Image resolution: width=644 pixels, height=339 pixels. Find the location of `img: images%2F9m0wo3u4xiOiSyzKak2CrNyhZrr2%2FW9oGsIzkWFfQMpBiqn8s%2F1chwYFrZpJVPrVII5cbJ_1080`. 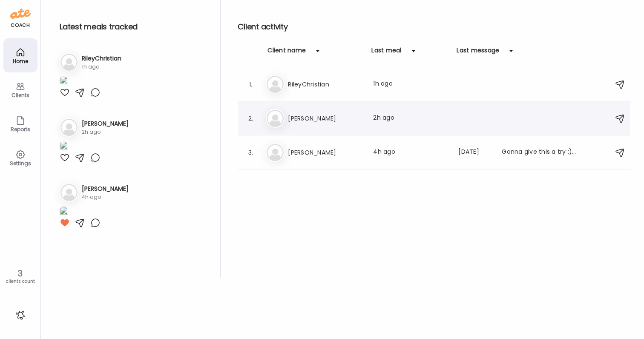

img: images%2F9m0wo3u4xiOiSyzKak2CrNyhZrr2%2FW9oGsIzkWFfQMpBiqn8s%2F1chwYFrZpJVPrVII5cbJ_1080 is located at coordinates (64, 212).